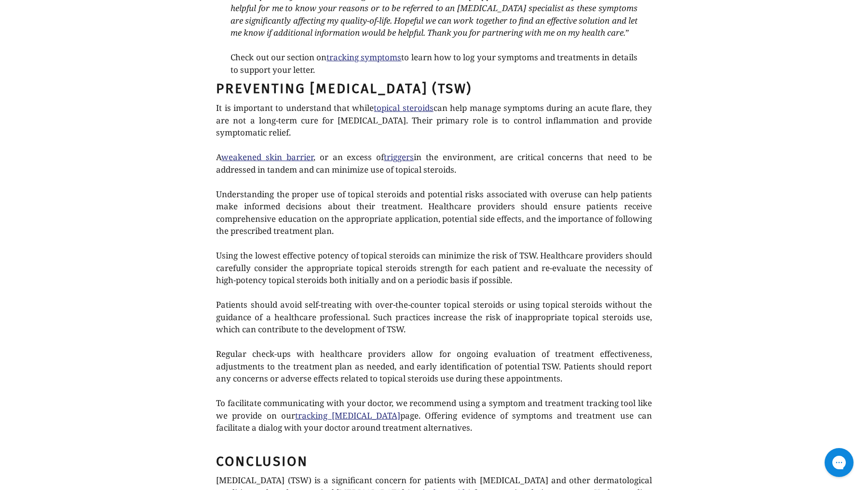 The image size is (868, 490). I want to click on h2: Conclusion, so click(433, 461).